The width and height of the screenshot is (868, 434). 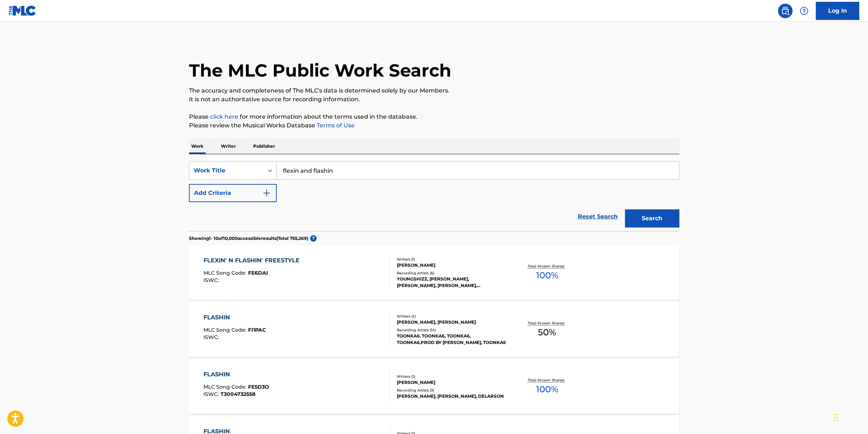 What do you see at coordinates (248, 239) in the screenshot?
I see `p: Showing 1 - 10 of 10,000 accessible results (Total 755,269 )` at bounding box center [248, 239].